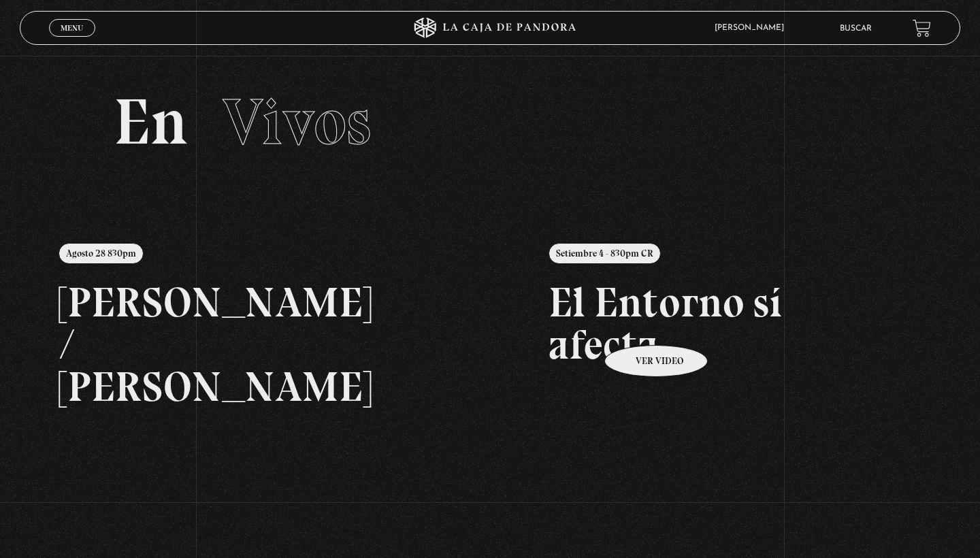  What do you see at coordinates (297, 122) in the screenshot?
I see `span: Vivos` at bounding box center [297, 122].